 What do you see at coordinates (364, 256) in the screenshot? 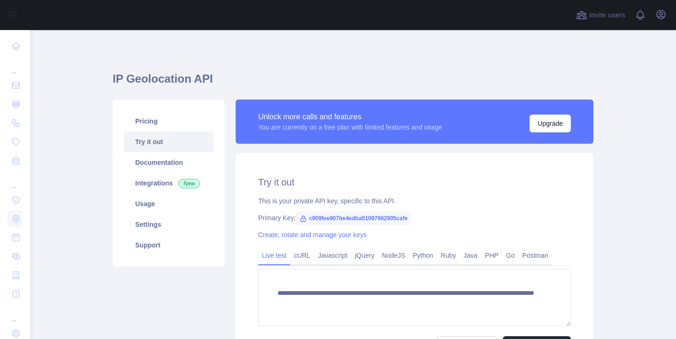
I see `a: jQuery` at bounding box center [364, 256].